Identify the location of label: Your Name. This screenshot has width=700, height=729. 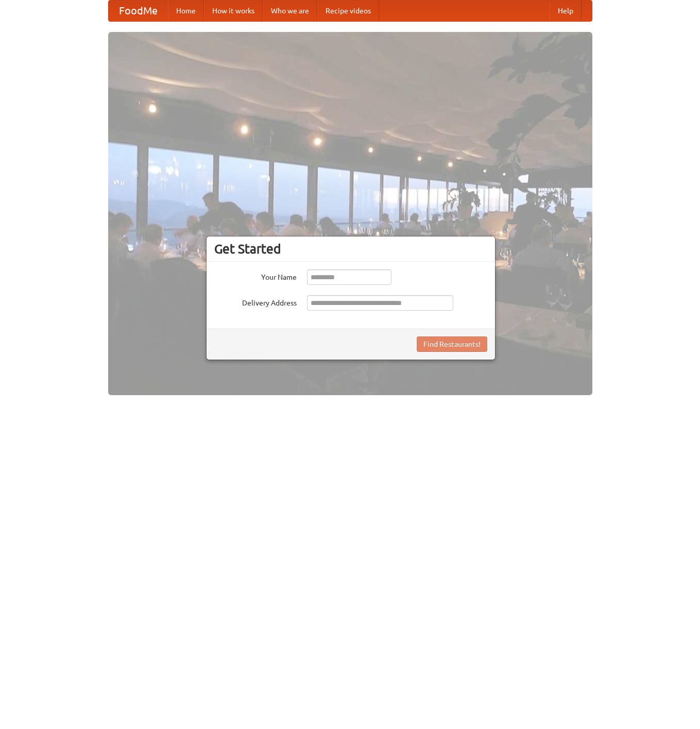
(255, 276).